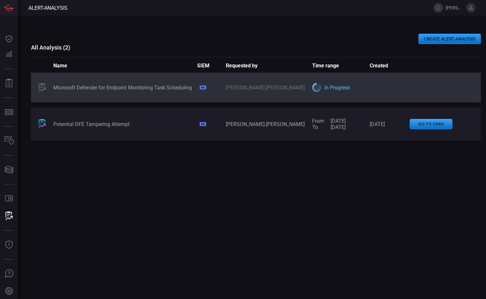  What do you see at coordinates (9, 198) in the screenshot?
I see `button: Rule Catalog` at bounding box center [9, 198].